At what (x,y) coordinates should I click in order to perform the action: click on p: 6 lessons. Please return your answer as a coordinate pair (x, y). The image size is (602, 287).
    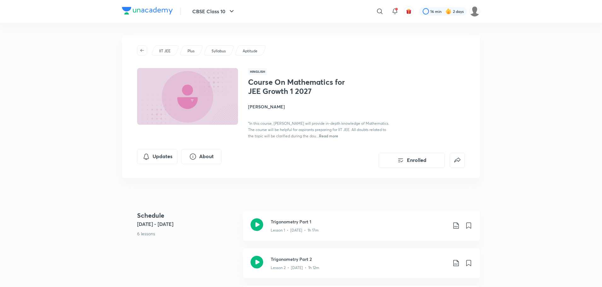
    Looking at the image, I should click on (187, 233).